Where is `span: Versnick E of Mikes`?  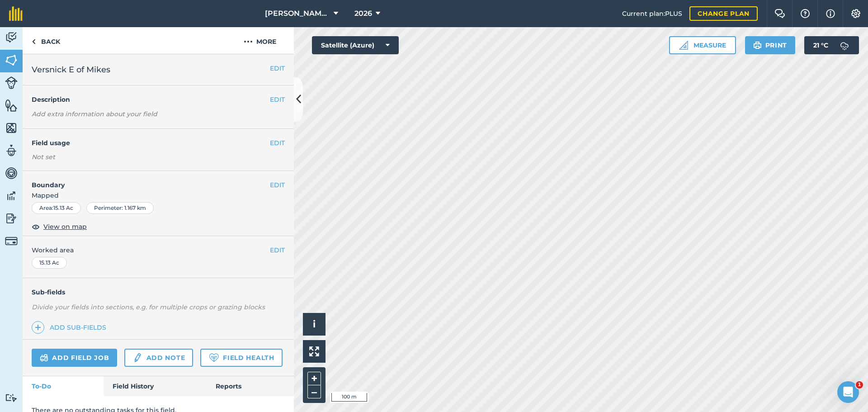
span: Versnick E of Mikes is located at coordinates (71, 69).